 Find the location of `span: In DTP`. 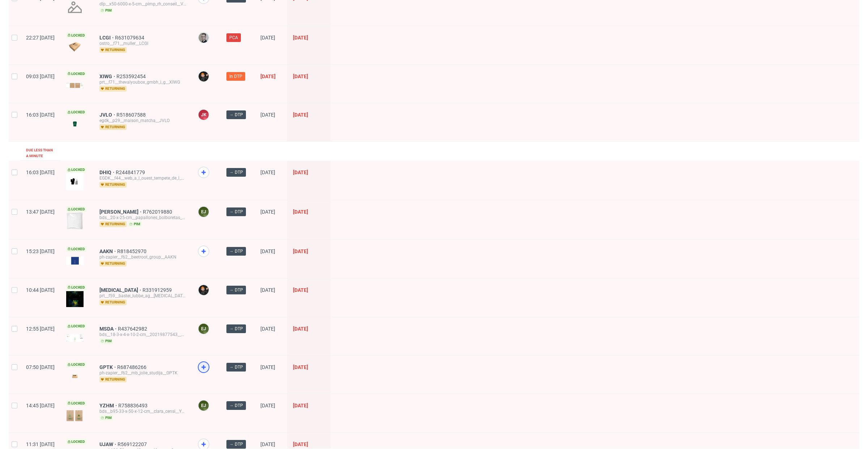

span: In DTP is located at coordinates (236, 76).